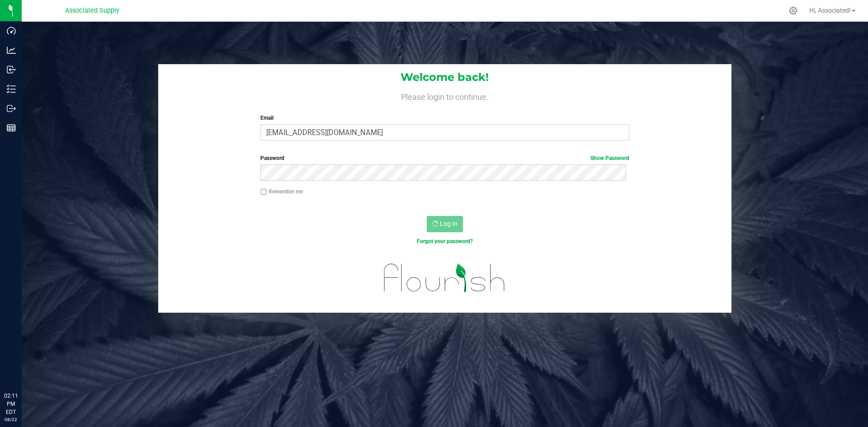 The image size is (868, 427). Describe the element at coordinates (92, 10) in the screenshot. I see `span: Associated Supply` at that location.